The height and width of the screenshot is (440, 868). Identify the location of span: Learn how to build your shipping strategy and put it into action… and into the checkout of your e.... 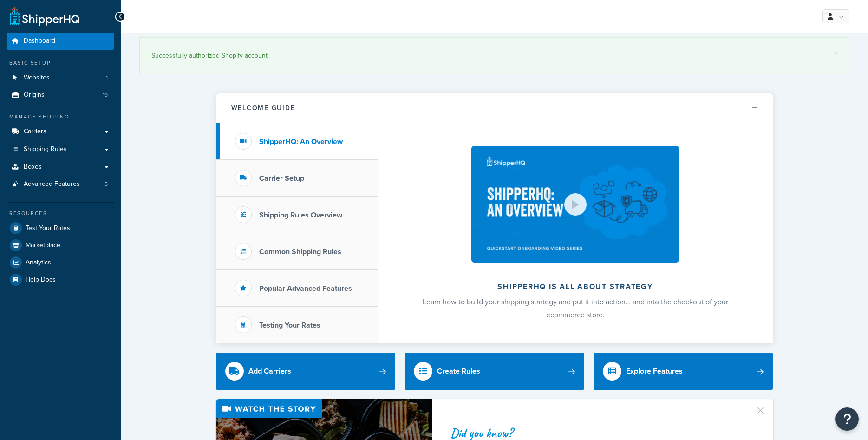
(575, 308).